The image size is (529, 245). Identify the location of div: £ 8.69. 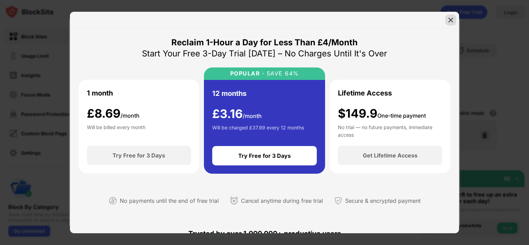
(113, 114).